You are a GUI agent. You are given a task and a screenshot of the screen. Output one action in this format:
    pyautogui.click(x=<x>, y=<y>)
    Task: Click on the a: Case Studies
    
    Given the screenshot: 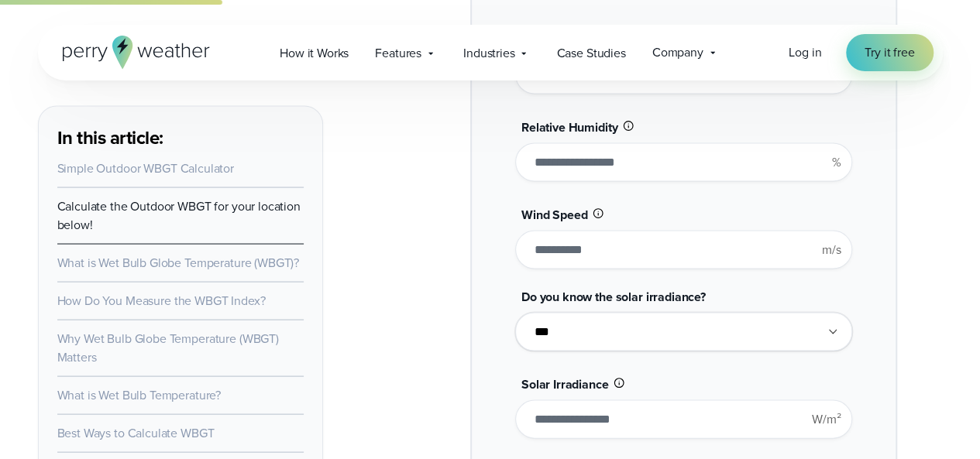 What is the action you would take?
    pyautogui.click(x=590, y=52)
    